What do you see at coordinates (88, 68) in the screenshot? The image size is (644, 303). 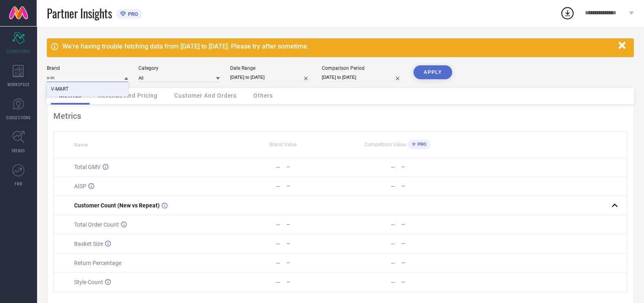 I see `div: Brand` at bounding box center [88, 68].